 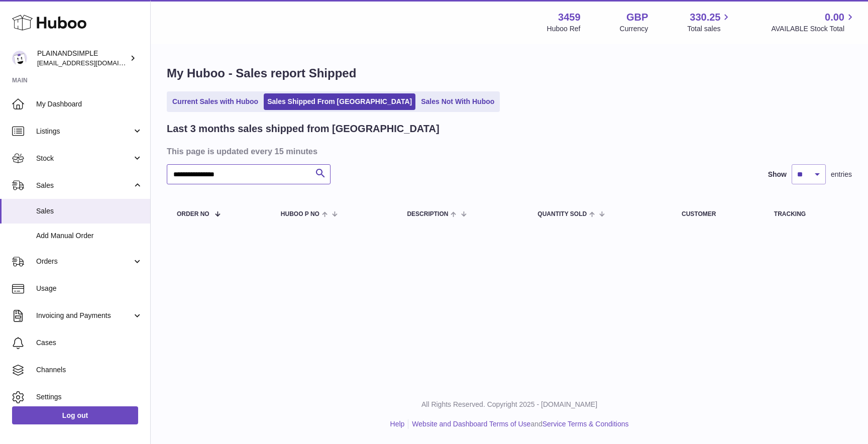 What do you see at coordinates (20, 59) in the screenshot?
I see `img: duco@plainandsimple.com` at bounding box center [20, 59].